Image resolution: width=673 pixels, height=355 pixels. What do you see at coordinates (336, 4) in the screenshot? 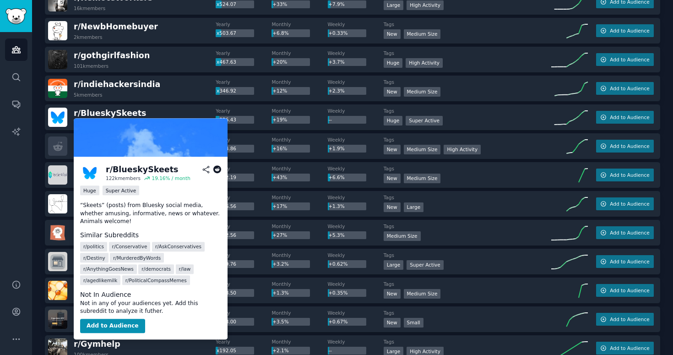
I see `span: +7.9%` at bounding box center [336, 4].